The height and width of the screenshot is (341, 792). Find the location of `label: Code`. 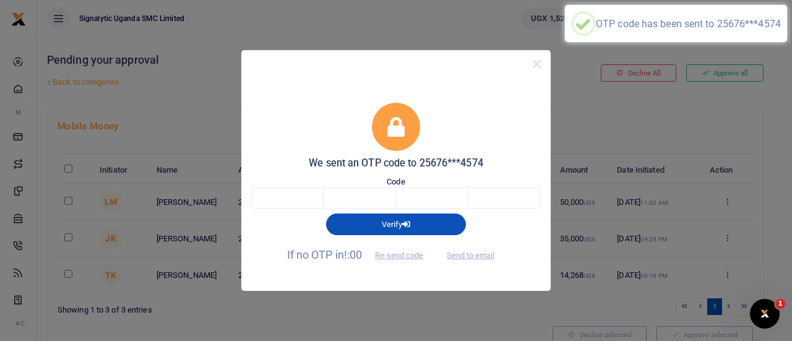

label: Code is located at coordinates (395, 182).